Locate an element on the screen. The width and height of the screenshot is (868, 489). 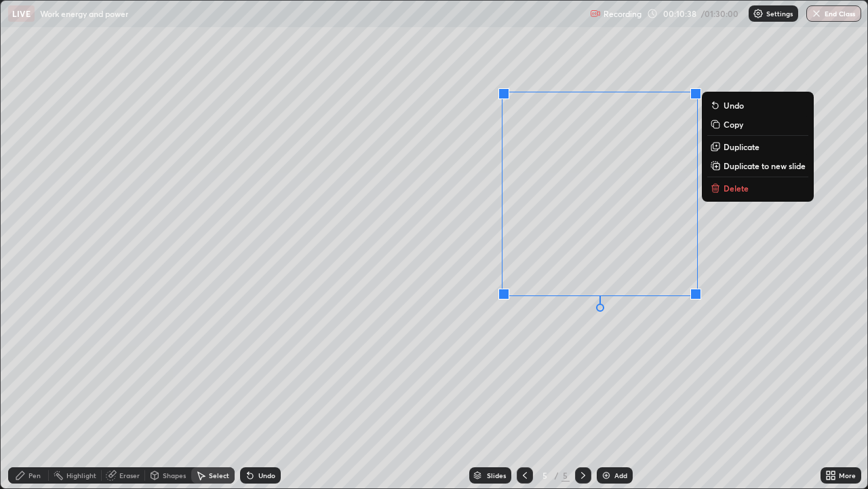
div: Eraser is located at coordinates (130, 475).